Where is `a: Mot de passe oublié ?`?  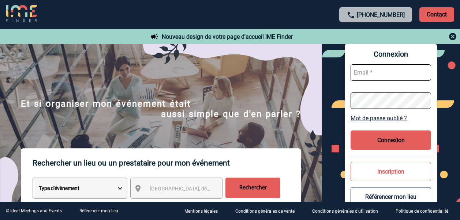 a: Mot de passe oublié ? is located at coordinates (391, 118).